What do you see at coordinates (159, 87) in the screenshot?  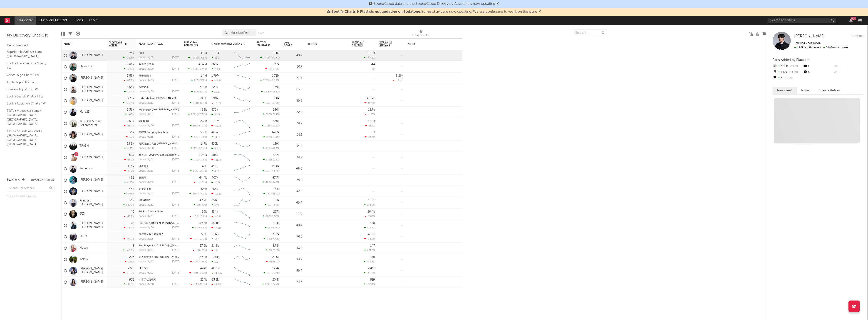 I see `div: 複製貼上` at bounding box center [159, 87].